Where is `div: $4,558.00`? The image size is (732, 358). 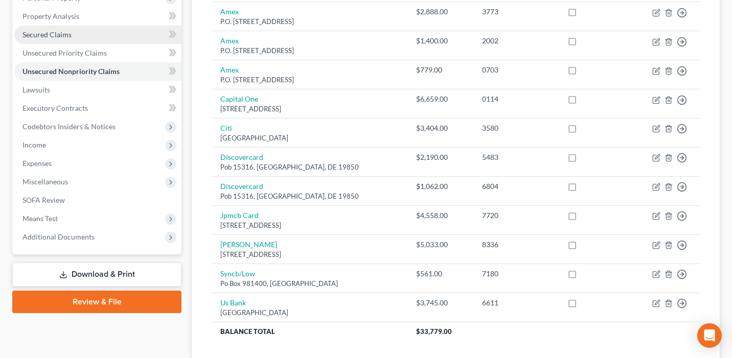 div: $4,558.00 is located at coordinates (441, 216).